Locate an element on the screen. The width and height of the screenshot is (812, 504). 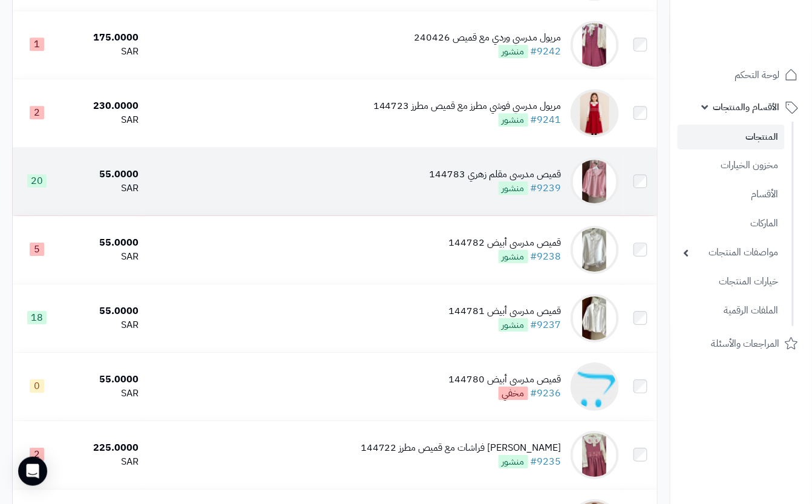
div: Open Intercom Messenger is located at coordinates (33, 471).